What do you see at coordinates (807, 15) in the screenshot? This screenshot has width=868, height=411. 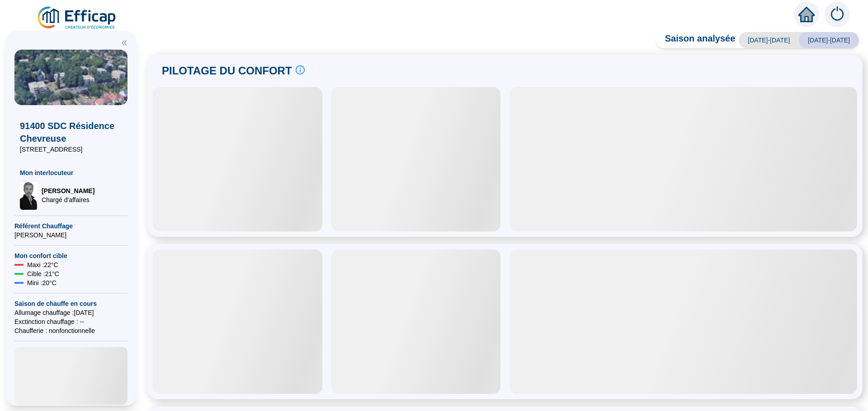 I see `span: home` at bounding box center [807, 15].